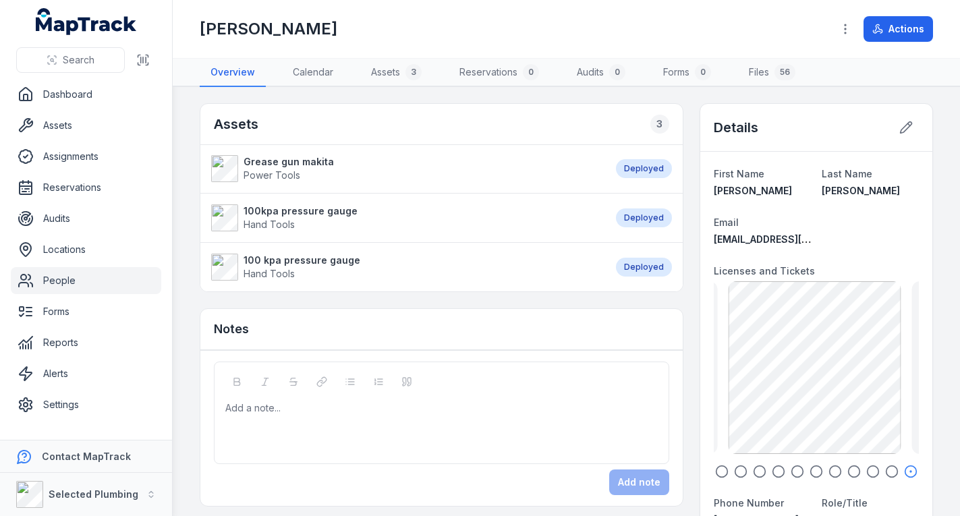  I want to click on strong: Selected Plumbing, so click(93, 494).